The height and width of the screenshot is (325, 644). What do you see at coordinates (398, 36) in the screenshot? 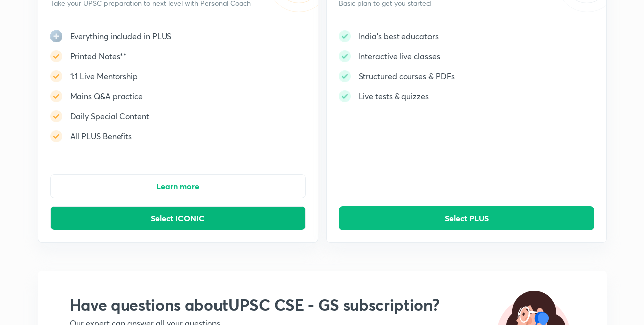
I see `h5: India's best educators` at bounding box center [398, 36].